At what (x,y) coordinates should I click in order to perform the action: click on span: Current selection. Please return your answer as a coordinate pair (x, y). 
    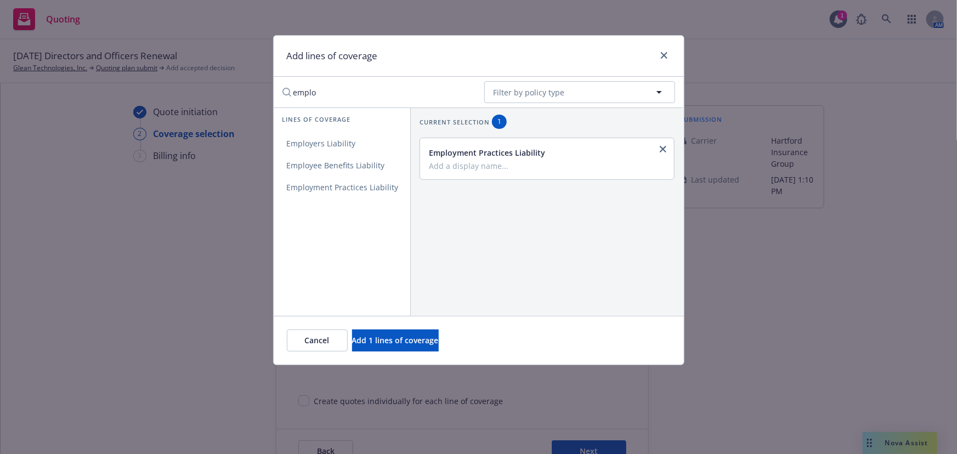
    Looking at the image, I should click on (455, 122).